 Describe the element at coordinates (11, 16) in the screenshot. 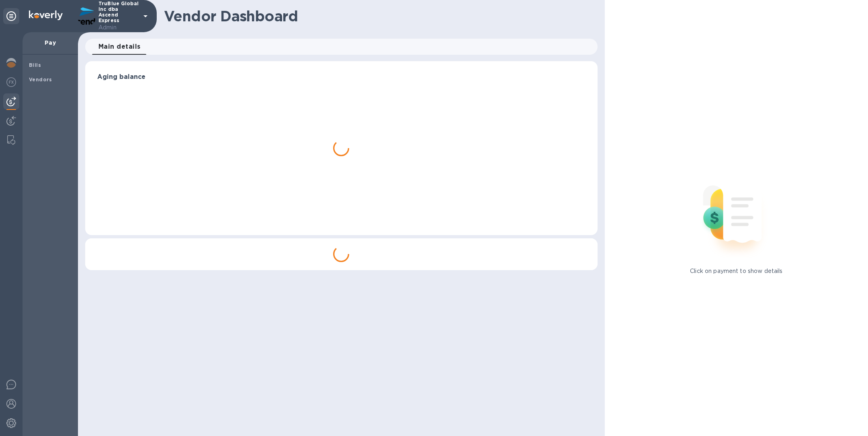

I see `div: Unpin categories` at that location.